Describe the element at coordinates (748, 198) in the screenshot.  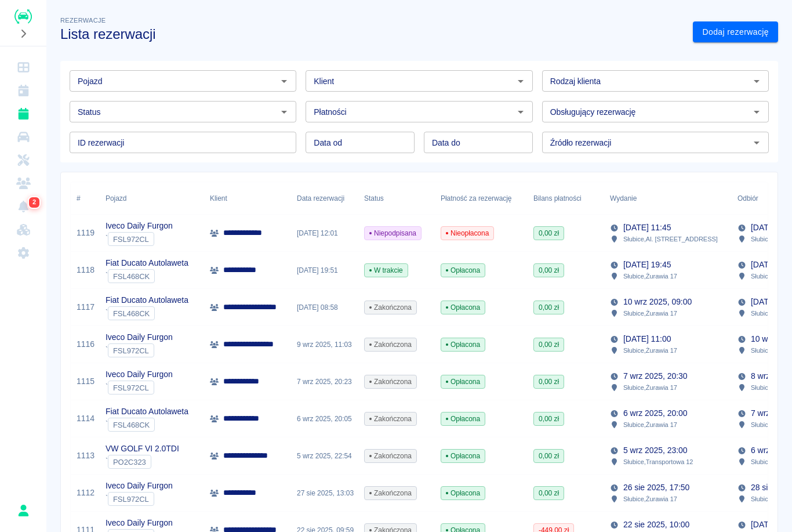
I see `div: Odbiór` at that location.